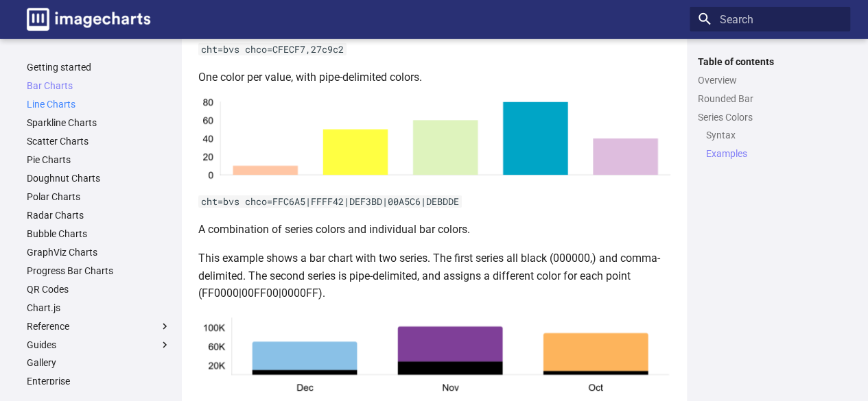  I want to click on a: Bubble Charts, so click(99, 234).